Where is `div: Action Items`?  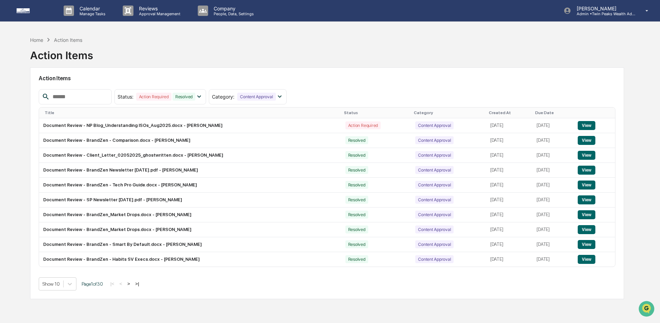
div: Action Items is located at coordinates (68, 40).